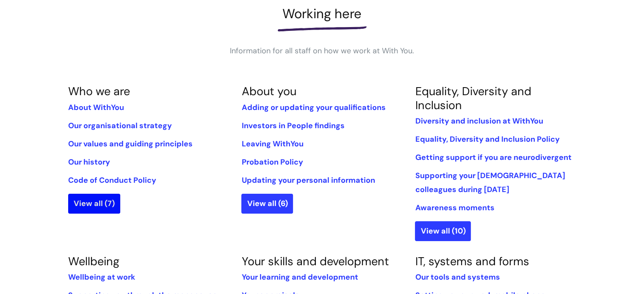 The height and width of the screenshot is (294, 644). What do you see at coordinates (99, 91) in the screenshot?
I see `a: Who we are` at bounding box center [99, 91].